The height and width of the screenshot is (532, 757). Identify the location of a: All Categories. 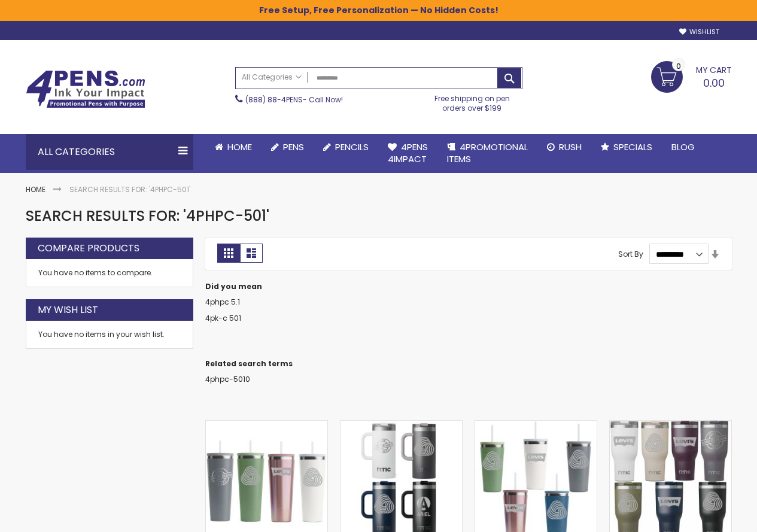
(272, 77).